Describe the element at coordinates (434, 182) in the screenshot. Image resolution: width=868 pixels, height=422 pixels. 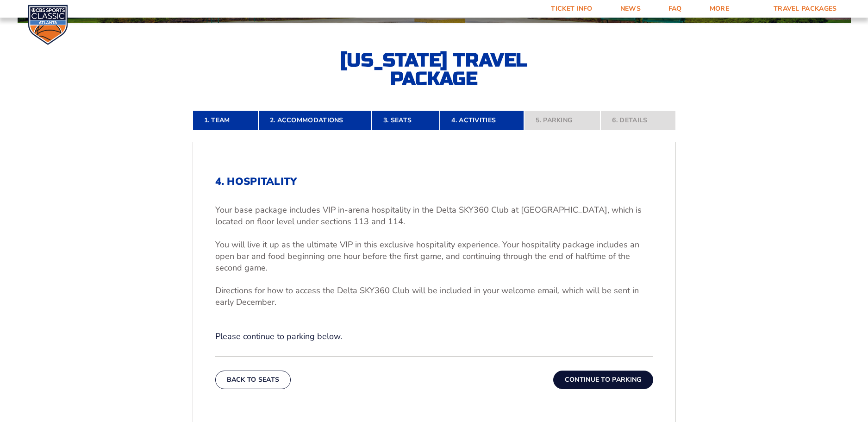
I see `h2: 4. Hospitality` at that location.